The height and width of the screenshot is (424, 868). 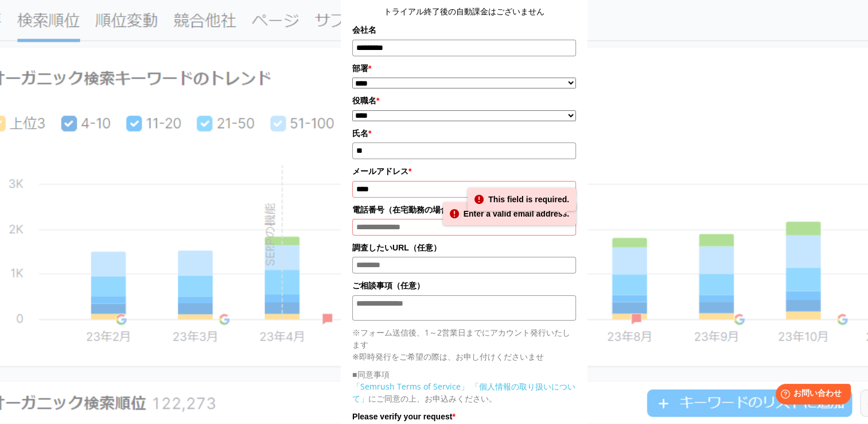 What do you see at coordinates (464, 12) in the screenshot?
I see `center: トライアル終了後の自動課金はございません` at bounding box center [464, 12].